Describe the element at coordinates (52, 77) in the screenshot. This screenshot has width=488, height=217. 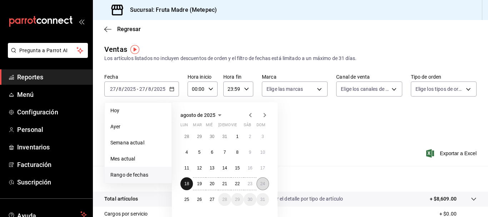
I see `span: Reportes` at that location.